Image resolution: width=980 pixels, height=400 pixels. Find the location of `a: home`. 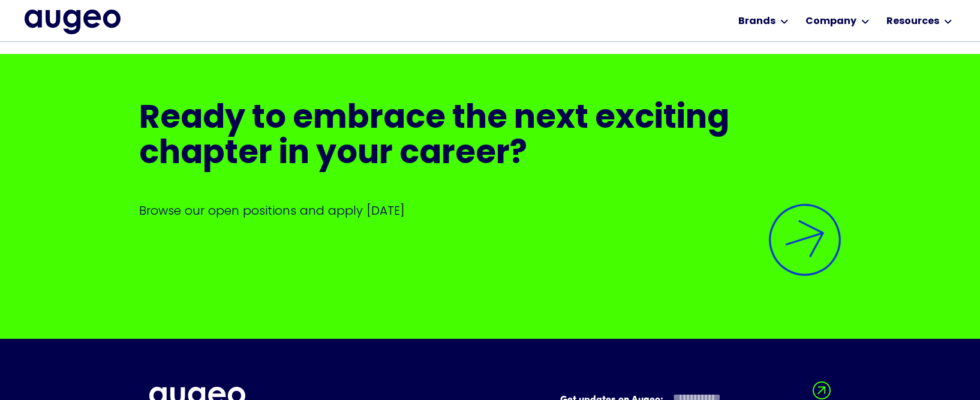

a: home is located at coordinates (73, 22).